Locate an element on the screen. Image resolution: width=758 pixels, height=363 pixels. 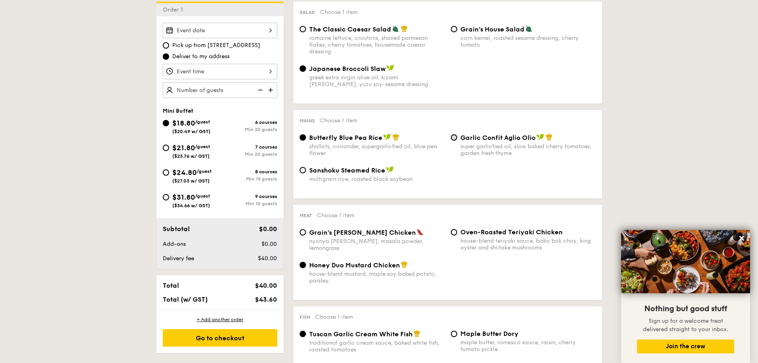
input: Tuscan Garlic Cream White Fishtraditional garlic cream sauce, baked white fish, roasted tomatoes is located at coordinates (303, 334).